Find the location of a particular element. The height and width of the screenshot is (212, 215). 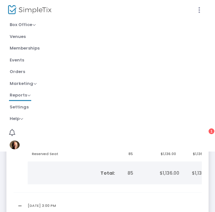

a: Venues is located at coordinates (18, 37).